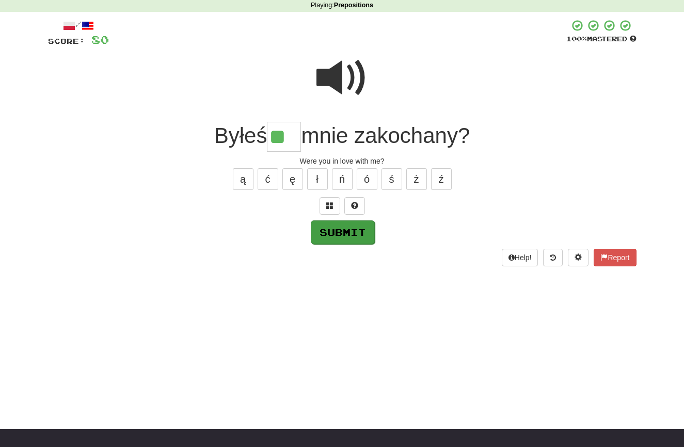 This screenshot has width=684, height=447. I want to click on button: Help!, so click(520, 258).